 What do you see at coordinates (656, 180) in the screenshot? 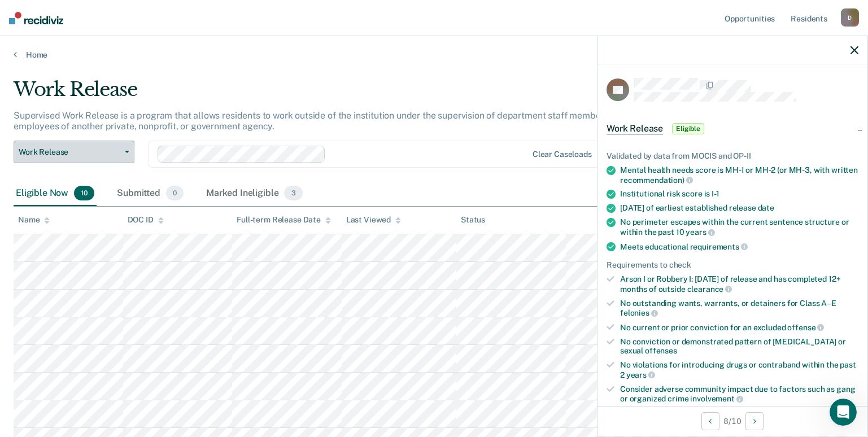
I see `span: recommendation)` at bounding box center [656, 180].